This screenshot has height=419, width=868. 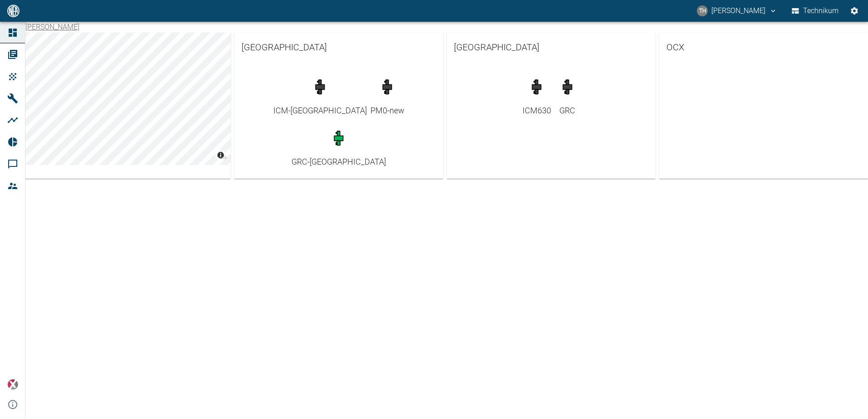 What do you see at coordinates (387, 110) in the screenshot?
I see `div: PM0-new` at bounding box center [387, 110].